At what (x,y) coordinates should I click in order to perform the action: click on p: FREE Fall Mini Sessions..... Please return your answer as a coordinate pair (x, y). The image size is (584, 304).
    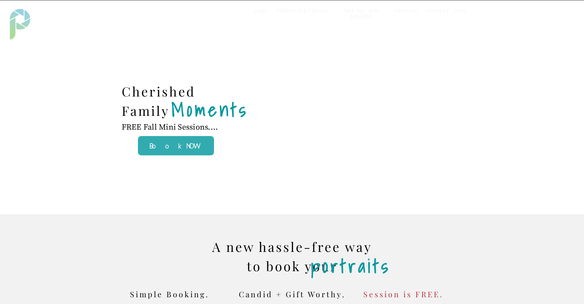
    Looking at the image, I should click on (178, 136).